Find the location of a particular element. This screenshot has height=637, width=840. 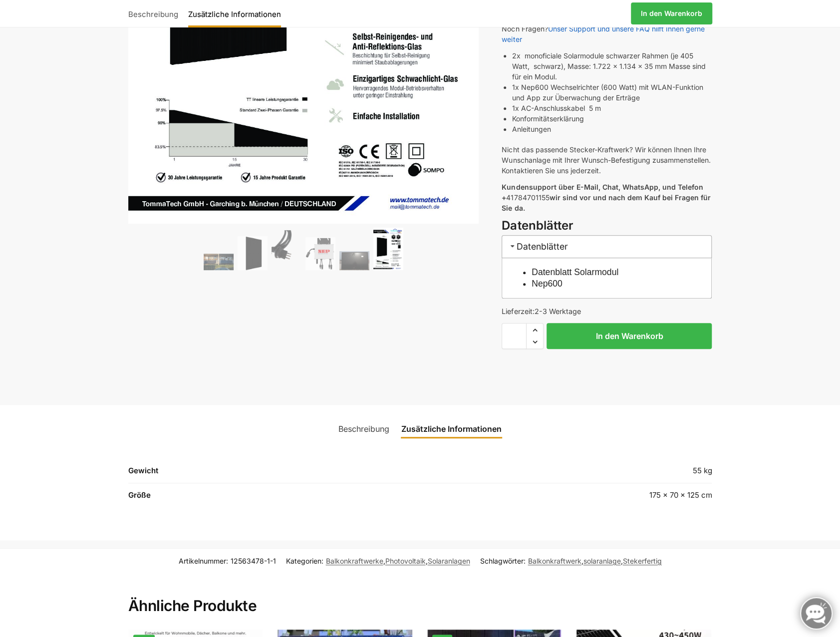

a: Datenblatt Solarmodul is located at coordinates (575, 272).